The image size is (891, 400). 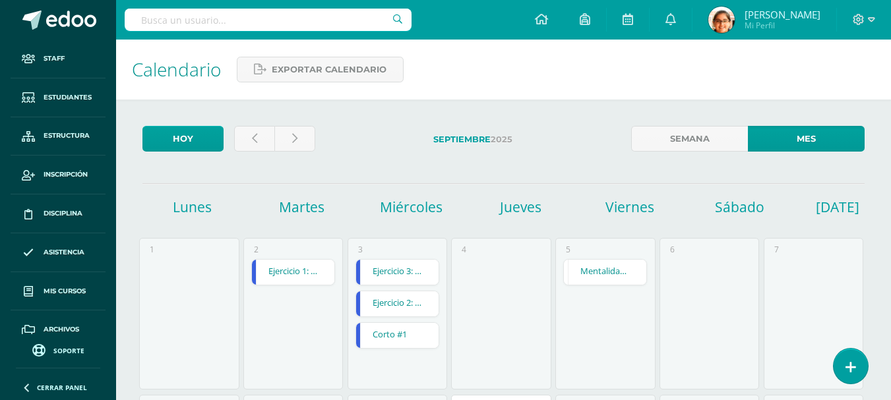 I want to click on a: Archivos, so click(x=58, y=330).